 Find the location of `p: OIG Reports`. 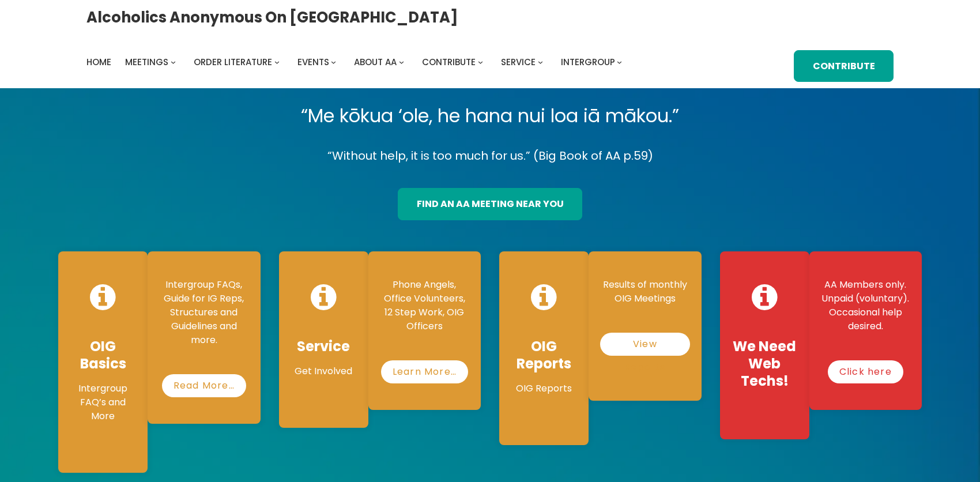

p: OIG Reports is located at coordinates (544, 389).